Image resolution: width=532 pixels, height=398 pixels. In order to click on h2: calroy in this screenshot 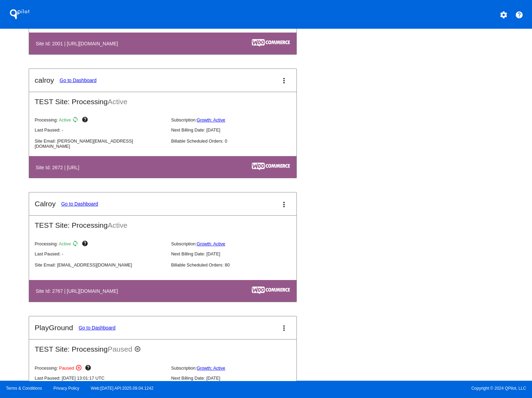, I will do `click(45, 80)`.